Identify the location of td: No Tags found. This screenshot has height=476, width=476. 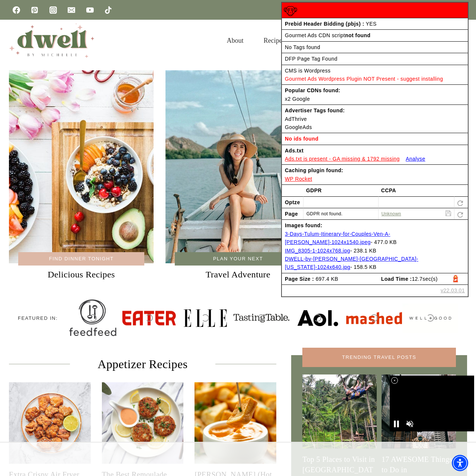
(375, 47).